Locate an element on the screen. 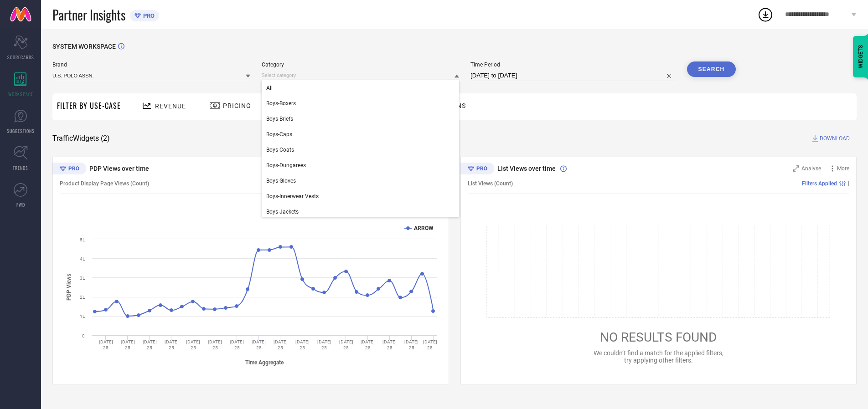  text: 0 is located at coordinates (84, 336).